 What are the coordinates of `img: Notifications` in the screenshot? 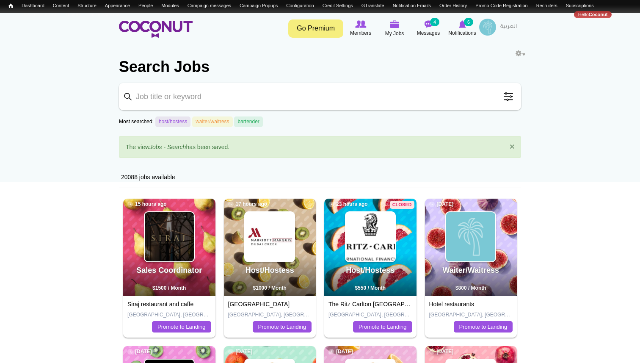 It's located at (462, 24).